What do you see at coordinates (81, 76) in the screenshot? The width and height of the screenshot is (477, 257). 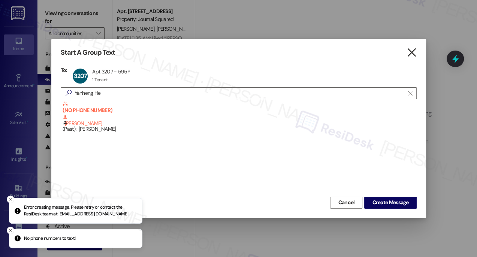 I see `span: 3207` at bounding box center [81, 76].